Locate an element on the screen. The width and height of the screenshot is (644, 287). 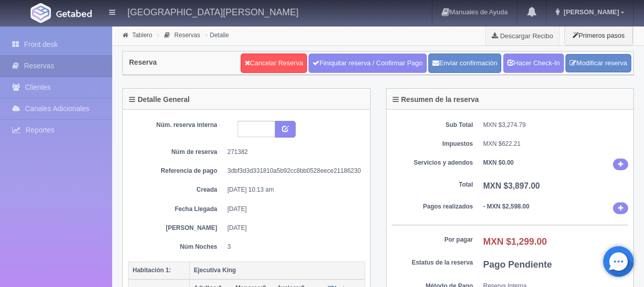
b: MXN $0.00 is located at coordinates (499, 162).